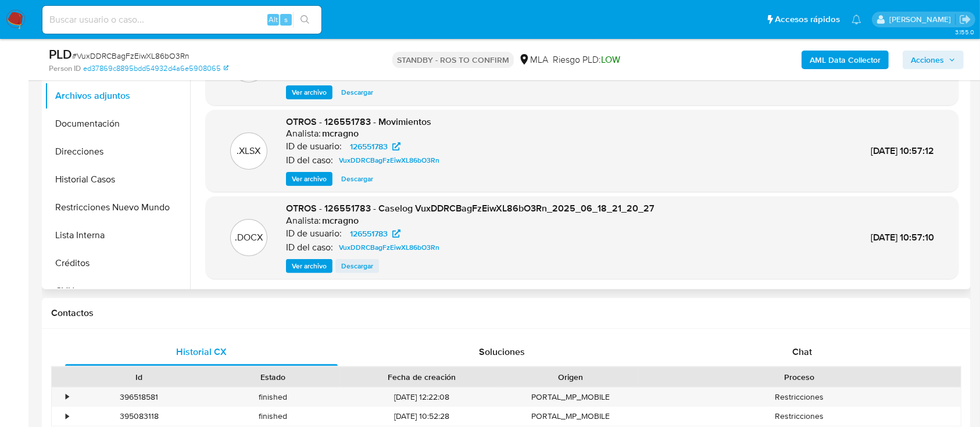 The height and width of the screenshot is (427, 980). Describe the element at coordinates (845, 60) in the screenshot. I see `button: AML Data Collector` at that location.